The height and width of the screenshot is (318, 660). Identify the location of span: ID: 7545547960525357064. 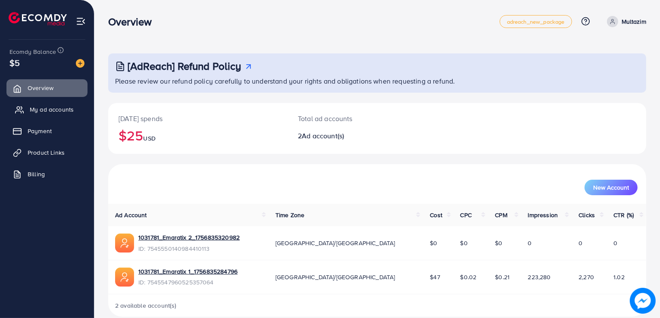
(188, 282).